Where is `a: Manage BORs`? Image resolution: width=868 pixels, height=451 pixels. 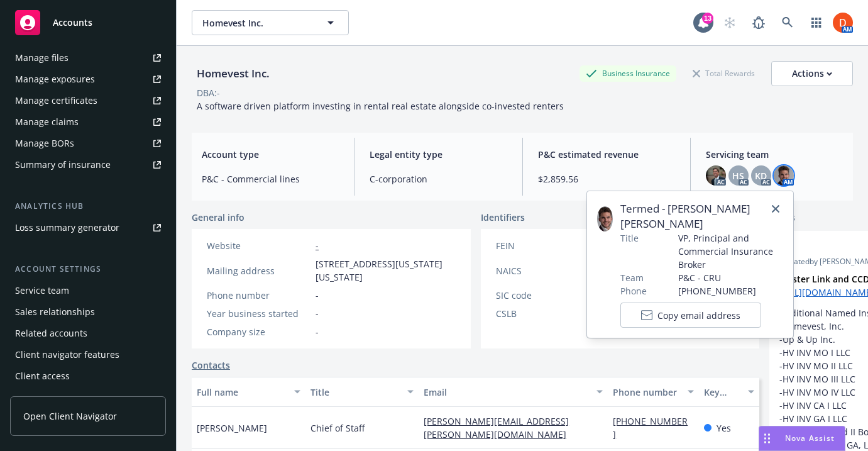 a: Manage BORs is located at coordinates (88, 143).